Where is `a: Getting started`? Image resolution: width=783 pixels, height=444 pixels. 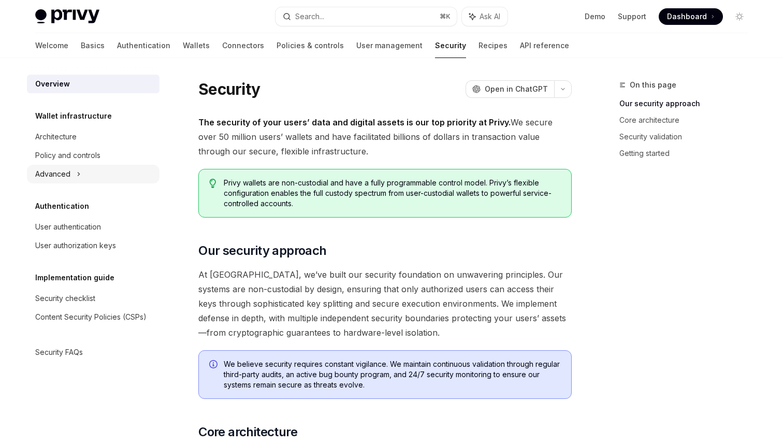 a: Getting started is located at coordinates (688, 153).